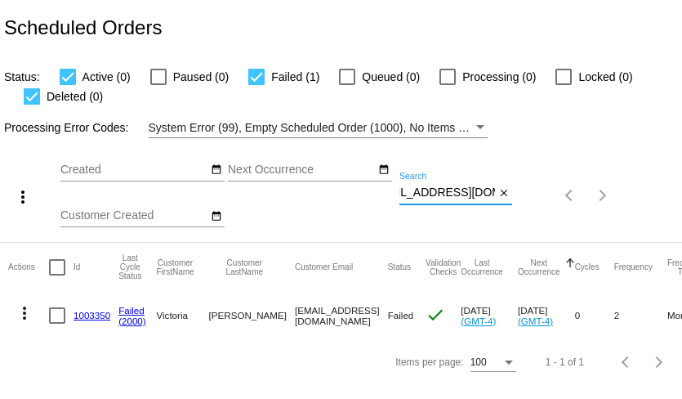 The height and width of the screenshot is (399, 682). Describe the element at coordinates (295, 77) in the screenshot. I see `span: Failed (1)` at that location.